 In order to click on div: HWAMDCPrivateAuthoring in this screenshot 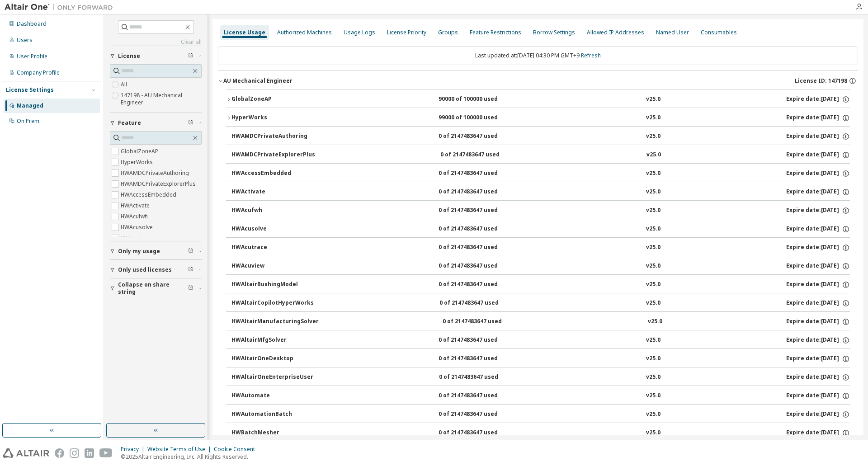, I will do `click(272, 137)`.